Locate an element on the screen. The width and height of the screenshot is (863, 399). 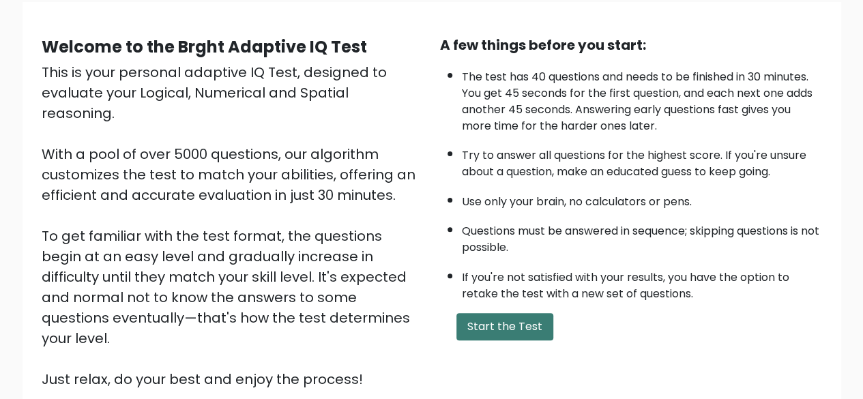
li: Try to answer all questions for the highest score. If you're unsure about a question, make an edu... is located at coordinates (642, 160).